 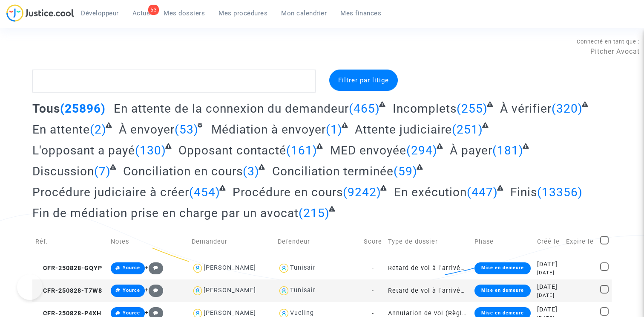 I want to click on td: Demandeur, so click(x=232, y=241).